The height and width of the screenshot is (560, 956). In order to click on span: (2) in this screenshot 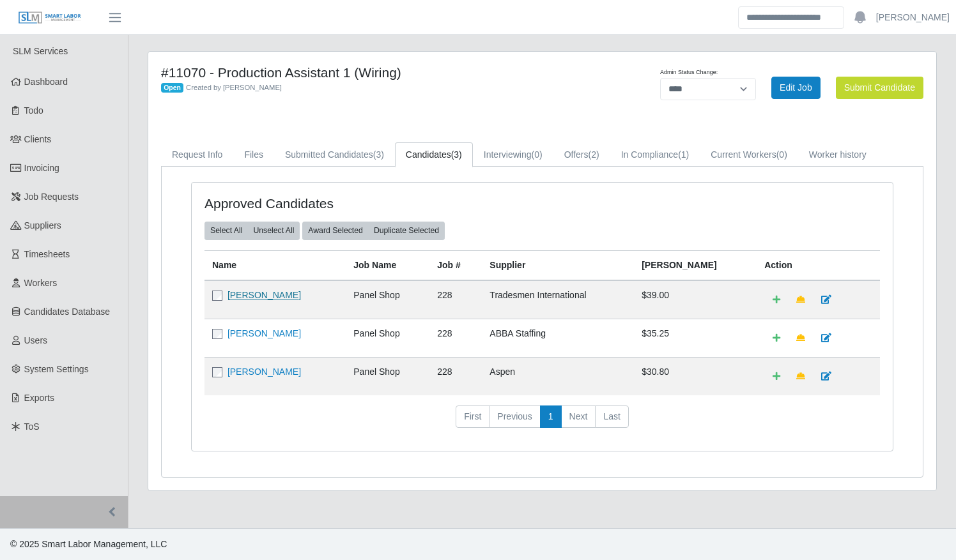, I will do `click(593, 154)`.